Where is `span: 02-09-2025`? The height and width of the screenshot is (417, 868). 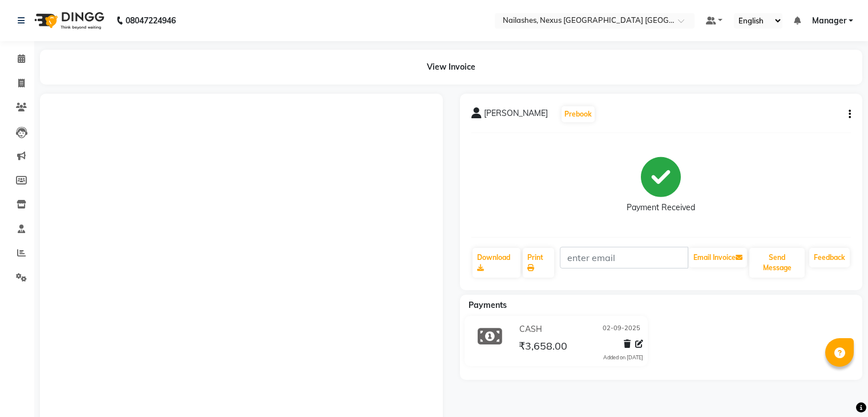
span: 02-09-2025 is located at coordinates (622, 329).